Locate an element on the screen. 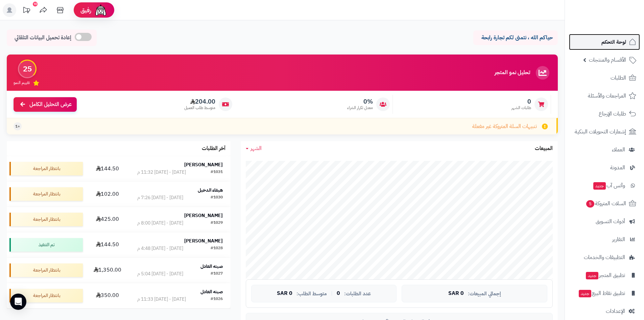 This screenshot has width=644, height=320. a: طلبات الإرجاع is located at coordinates (605, 114).